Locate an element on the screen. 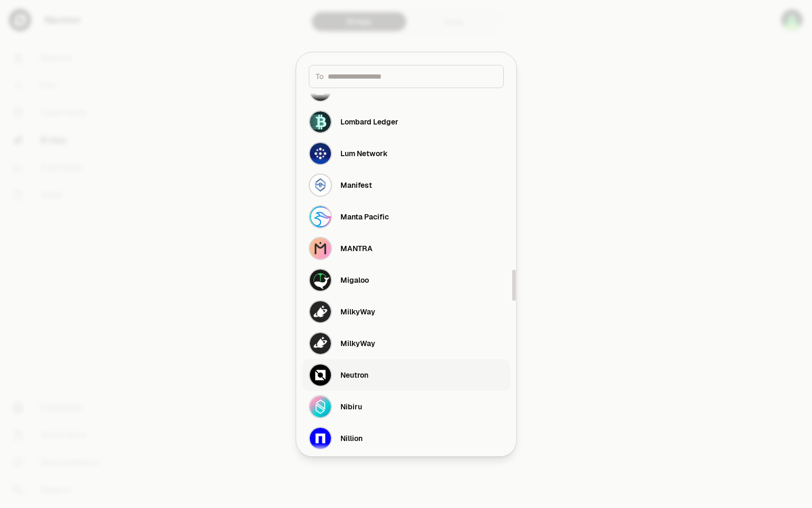 The image size is (812, 508). img: MANTRA Logo is located at coordinates (321, 249).